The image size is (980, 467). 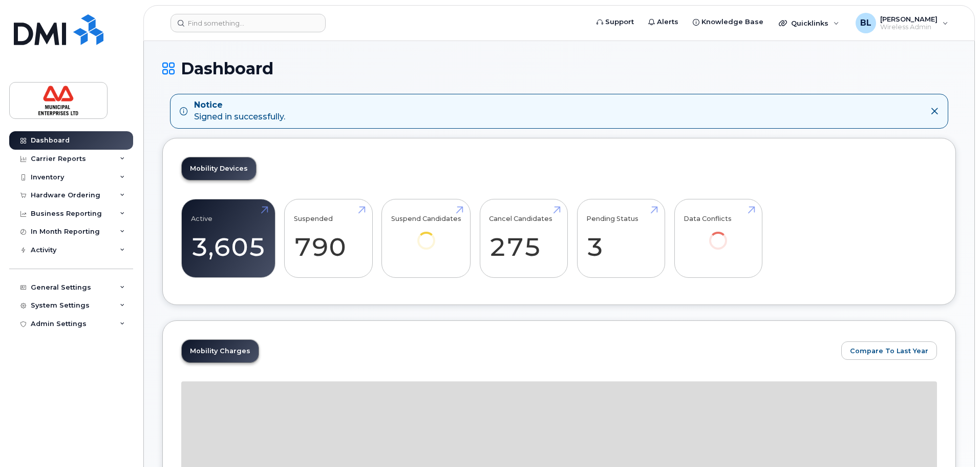 I want to click on a: Mobility Charges, so click(x=220, y=351).